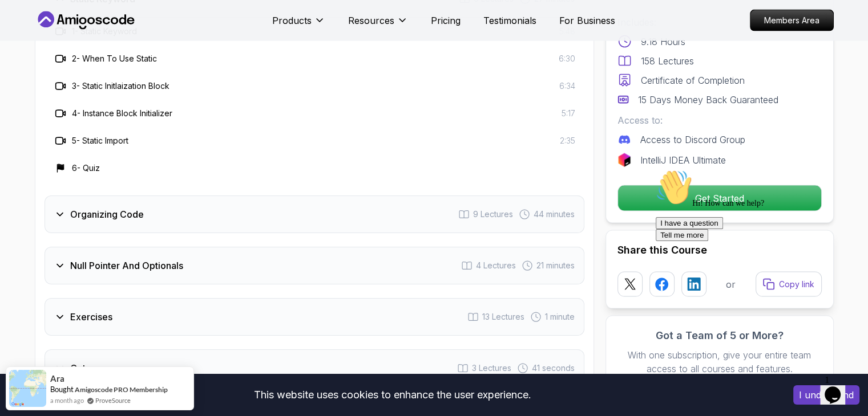 This screenshot has width=868, height=416. I want to click on img: provesource social proof notification image, so click(28, 388).